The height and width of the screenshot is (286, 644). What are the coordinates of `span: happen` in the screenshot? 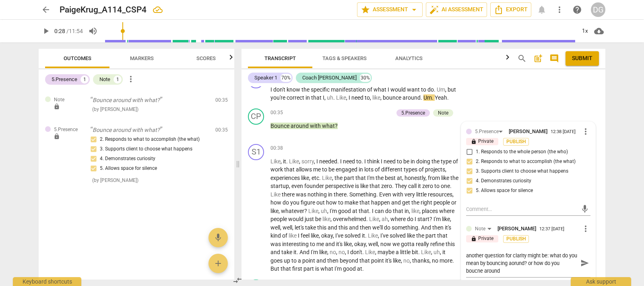 It's located at (381, 202).